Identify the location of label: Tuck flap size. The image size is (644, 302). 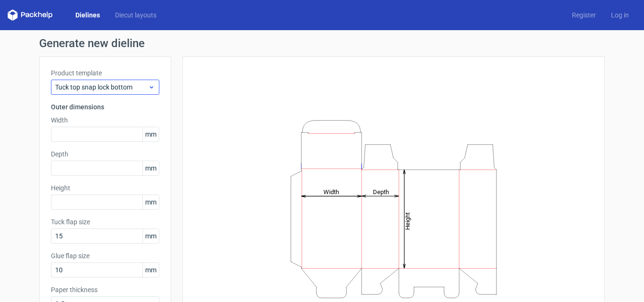
(105, 222).